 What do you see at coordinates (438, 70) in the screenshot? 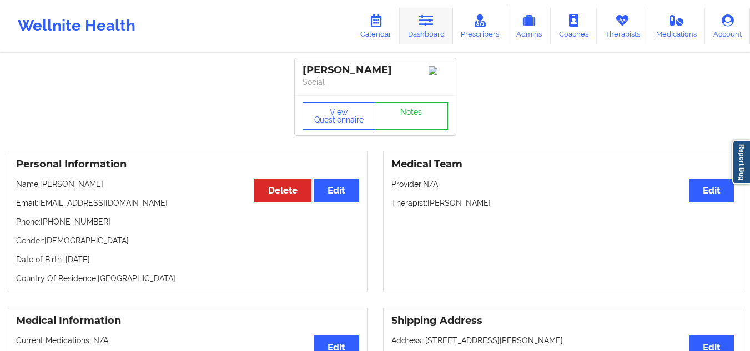
I see `img: Image%2Fplaceholer-image.png` at bounding box center [438, 70].